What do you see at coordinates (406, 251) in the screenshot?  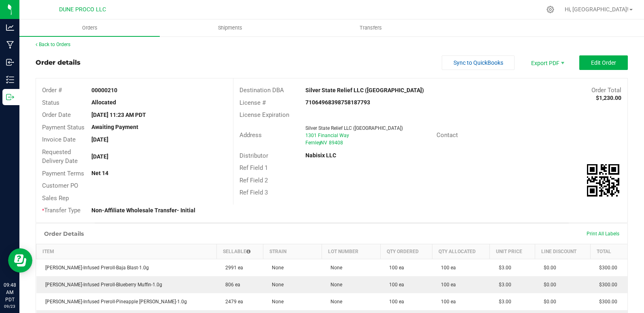 I see `th: Qty Ordered` at bounding box center [406, 251].